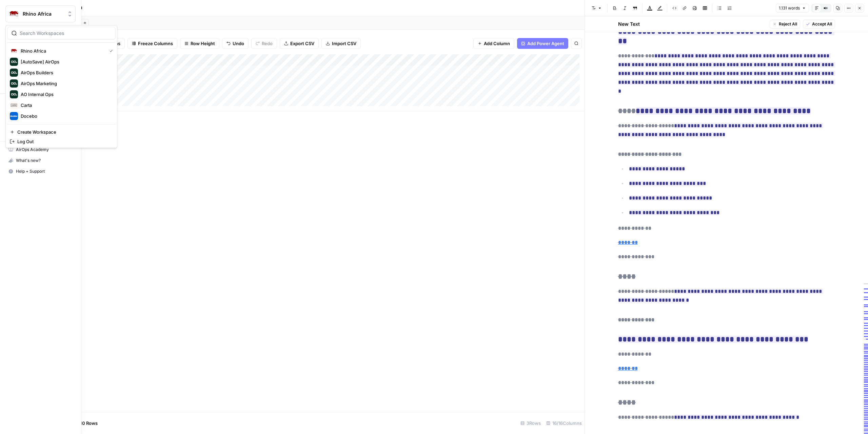 This screenshot has height=434, width=868. What do you see at coordinates (65, 34) in the screenshot?
I see `input: Search Workspaces` at bounding box center [65, 34].